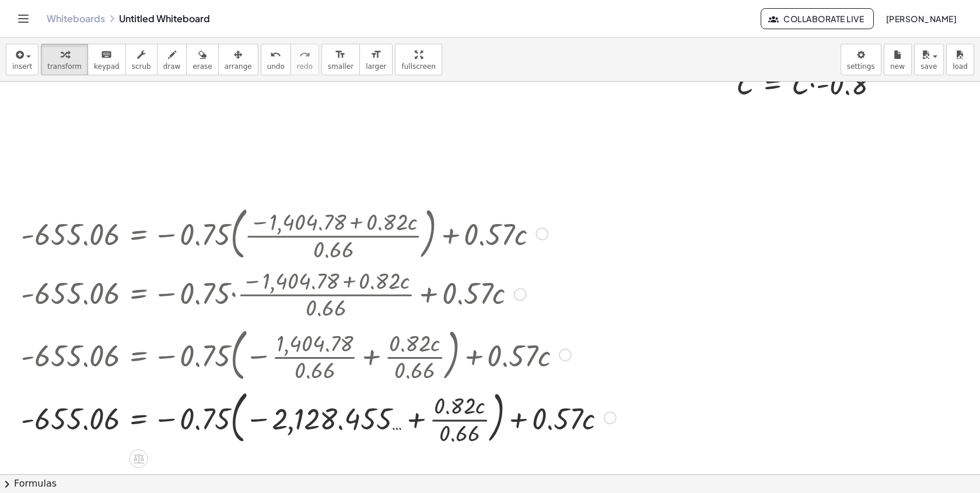 Image resolution: width=980 pixels, height=493 pixels. What do you see at coordinates (304, 66) in the screenshot?
I see `span: redo` at bounding box center [304, 66].